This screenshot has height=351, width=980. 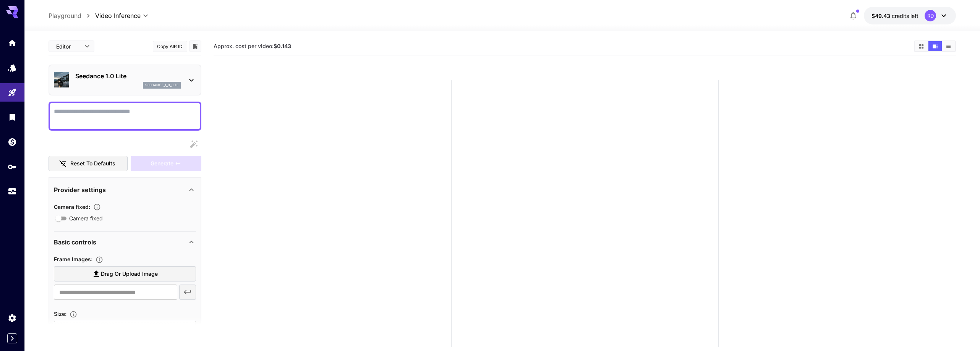 I want to click on div: $49.42558, so click(x=895, y=15).